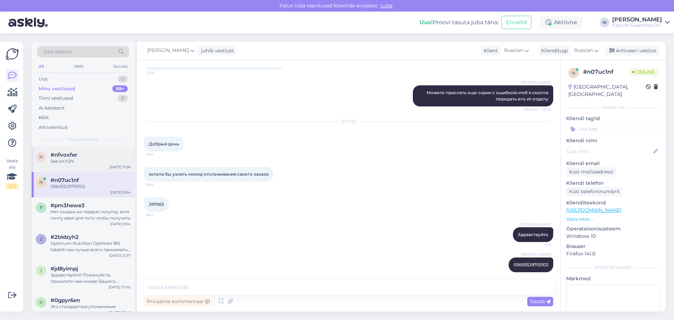 This screenshot has height=320, width=674. I want to click on p: Klienditeekond, so click(613, 203).